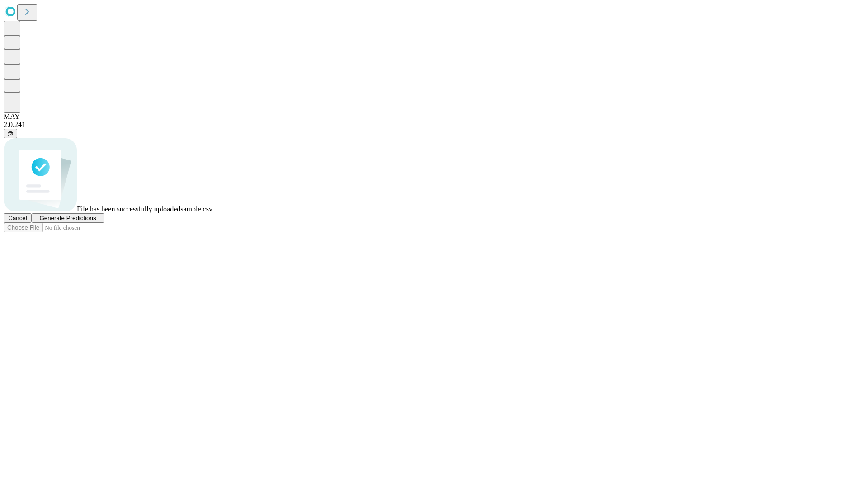  Describe the element at coordinates (434, 125) in the screenshot. I see `div: 2.0.241` at that location.